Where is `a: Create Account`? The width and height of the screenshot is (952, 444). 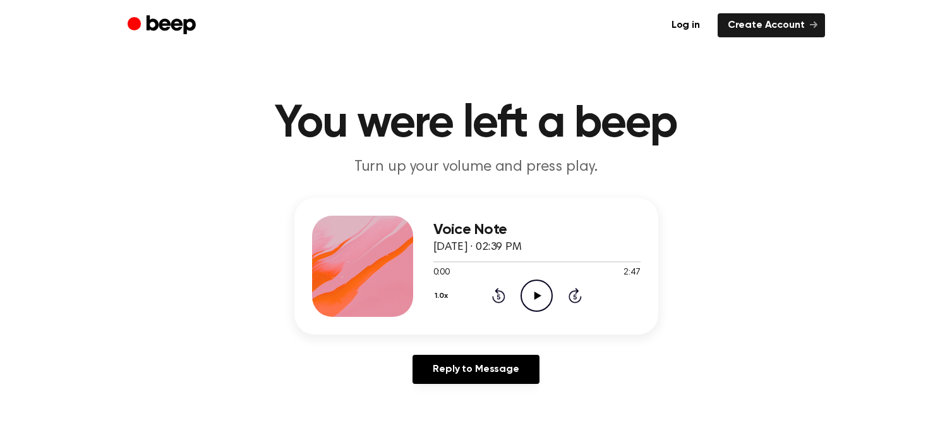
a: Create Account is located at coordinates (771, 25).